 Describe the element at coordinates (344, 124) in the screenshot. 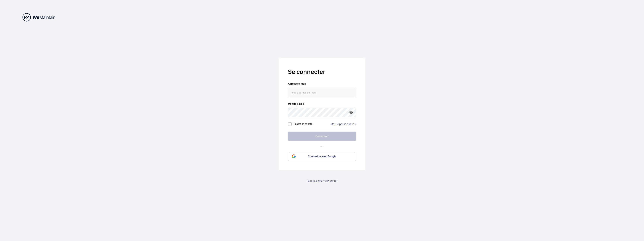

I see `a: Mot de passe oublié ?` at that location.